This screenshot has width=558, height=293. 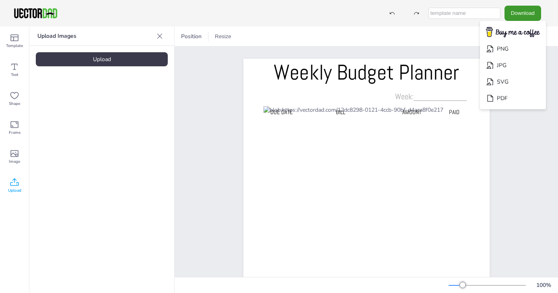 What do you see at coordinates (513, 65) in the screenshot?
I see `li: JPG` at bounding box center [513, 65].